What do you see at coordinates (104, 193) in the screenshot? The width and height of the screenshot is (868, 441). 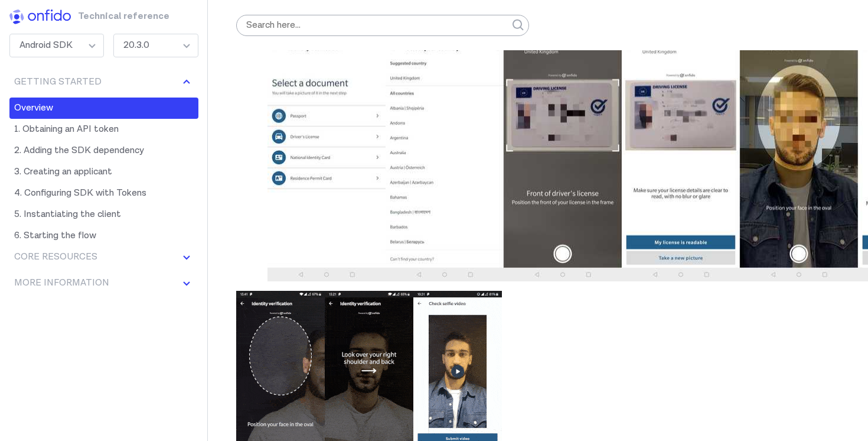 I see `a: 4. Configuring SDK with Tokens` at bounding box center [104, 193].